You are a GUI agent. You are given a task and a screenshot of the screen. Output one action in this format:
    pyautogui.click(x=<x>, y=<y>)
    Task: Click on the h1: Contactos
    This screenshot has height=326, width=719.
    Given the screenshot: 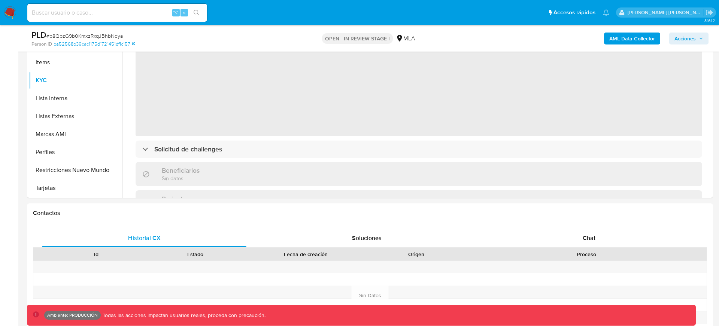 What is the action you would take?
    pyautogui.click(x=370, y=213)
    